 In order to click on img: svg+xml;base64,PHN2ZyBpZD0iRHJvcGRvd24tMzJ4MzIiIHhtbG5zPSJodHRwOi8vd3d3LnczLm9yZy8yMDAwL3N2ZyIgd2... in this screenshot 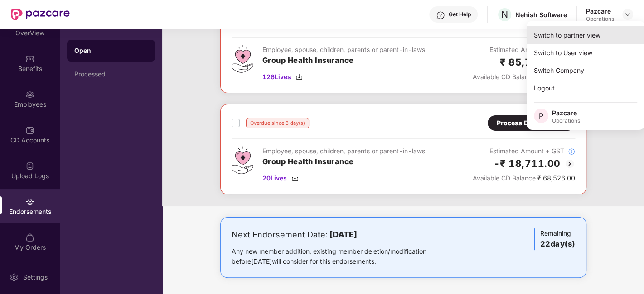, I will do `click(628, 15)`.